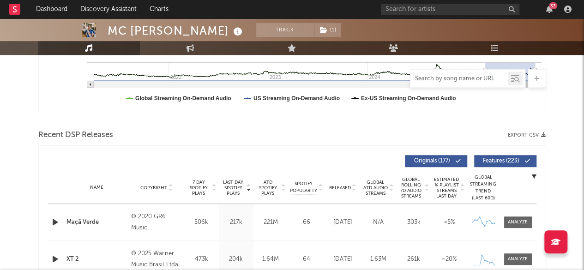 The height and width of the screenshot is (270, 584). What do you see at coordinates (505, 161) in the screenshot?
I see `button: Features(223)` at bounding box center [505, 161].